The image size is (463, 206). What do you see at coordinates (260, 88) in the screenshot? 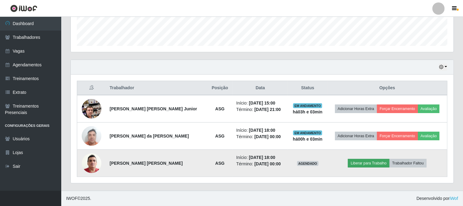
I see `th: Data` at bounding box center [260, 88].